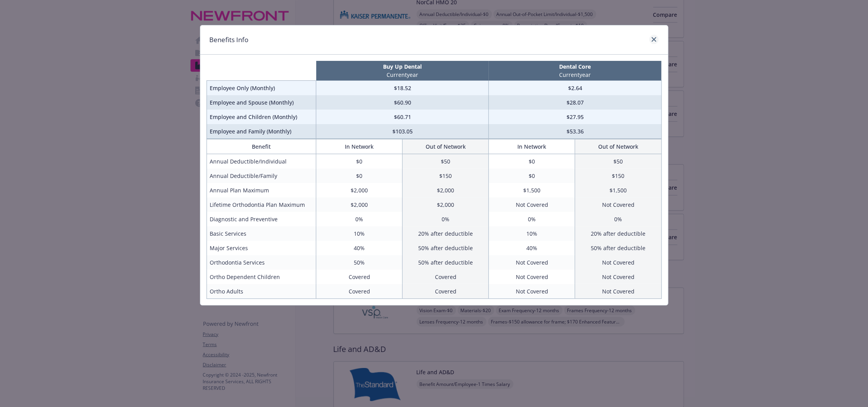 Image resolution: width=868 pixels, height=407 pixels. Describe the element at coordinates (402, 66) in the screenshot. I see `p: Buy Up Dental` at that location.